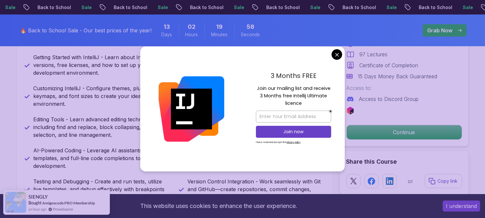  Describe the element at coordinates (102, 96) in the screenshot. I see `p: Customizing IntelliJ - Configure themes, plugins, keymaps, and font sizes to create your ideal co...` at that location.